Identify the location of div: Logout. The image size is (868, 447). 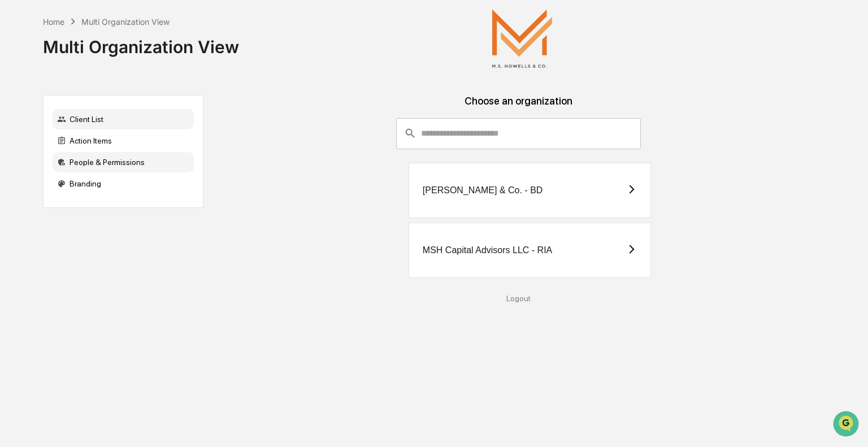
(518, 298).